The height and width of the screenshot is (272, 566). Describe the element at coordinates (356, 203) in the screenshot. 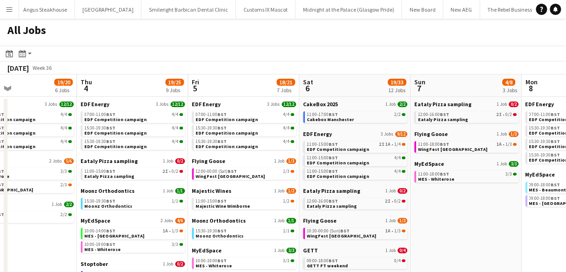

I see `a: 12:00-16:00BST2I•0/2Eataly Pizza sampling` at that location.